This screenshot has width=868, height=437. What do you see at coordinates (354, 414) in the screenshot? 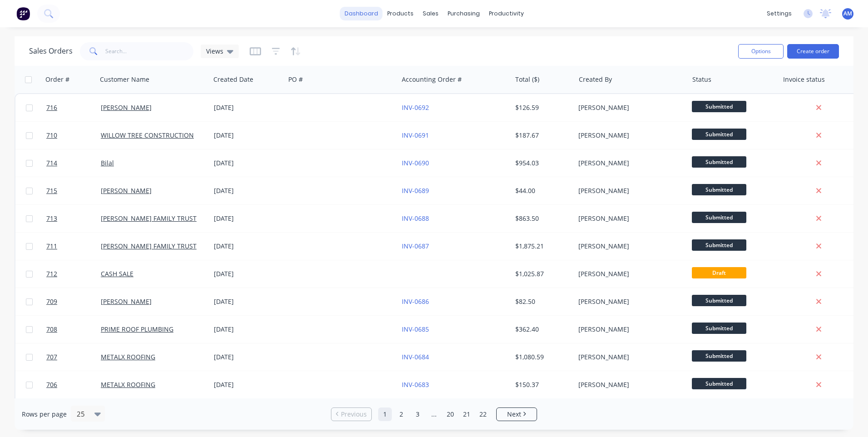
I see `span: Previous` at bounding box center [354, 414].